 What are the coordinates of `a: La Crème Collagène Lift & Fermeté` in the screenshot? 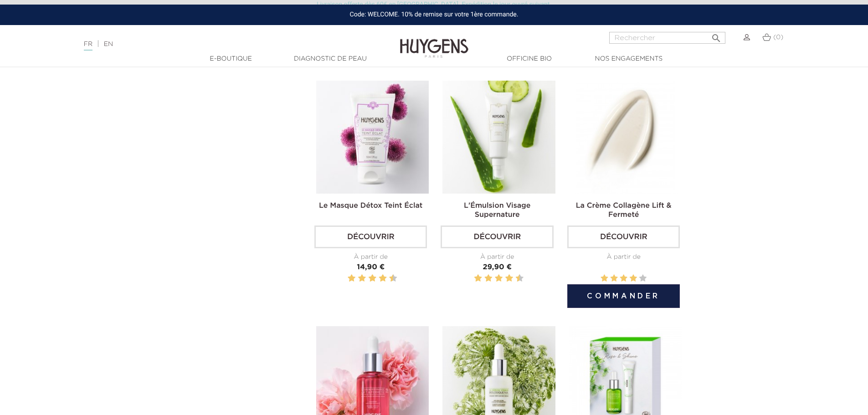 It's located at (624, 210).